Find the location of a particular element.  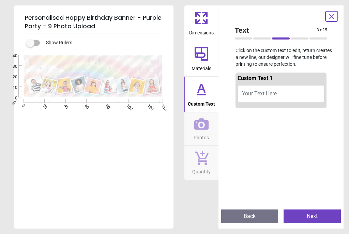

span: 3 of 5 is located at coordinates (322, 30).